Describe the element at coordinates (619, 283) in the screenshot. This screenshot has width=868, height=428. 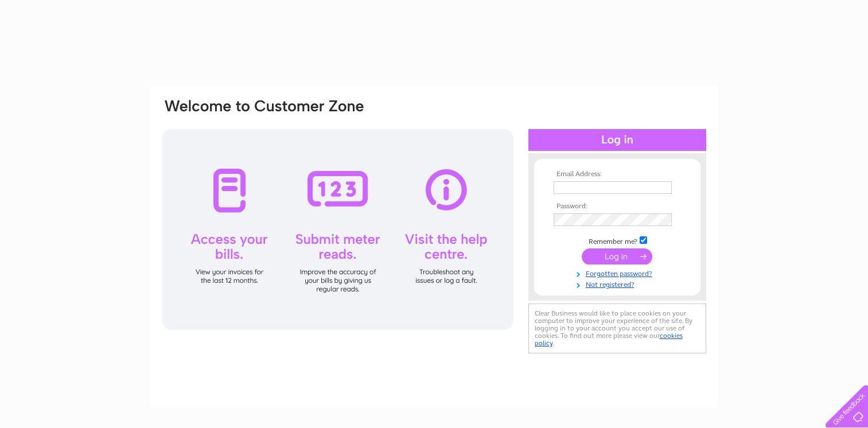
I see `a: Not registered?` at that location.